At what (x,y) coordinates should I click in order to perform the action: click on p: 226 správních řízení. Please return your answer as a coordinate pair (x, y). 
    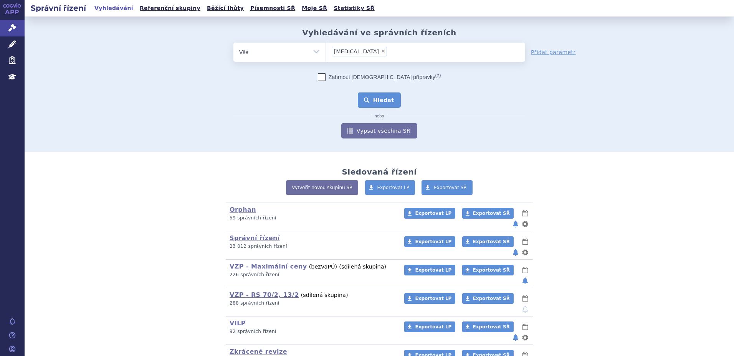
    Looking at the image, I should click on (312, 275).